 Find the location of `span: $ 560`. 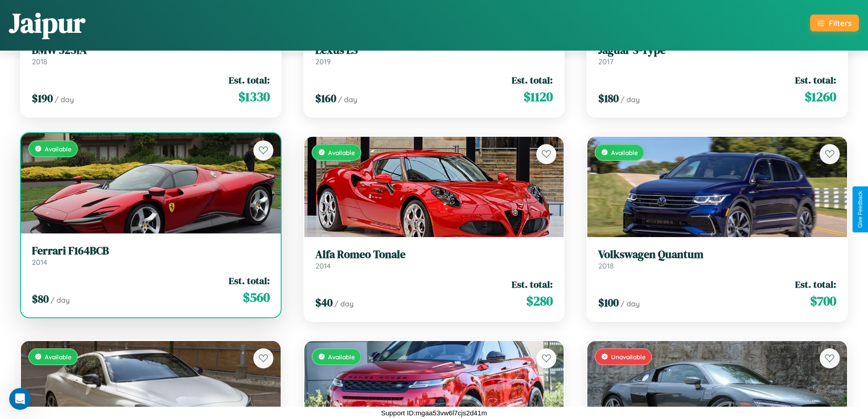

span: $ 560 is located at coordinates (256, 297).